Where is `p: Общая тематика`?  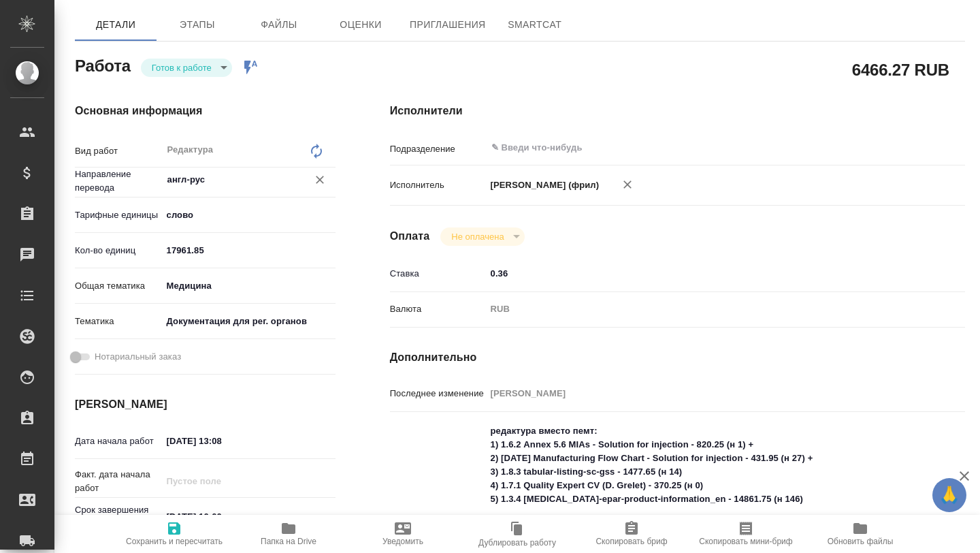 p: Общая тематика is located at coordinates (119, 286).